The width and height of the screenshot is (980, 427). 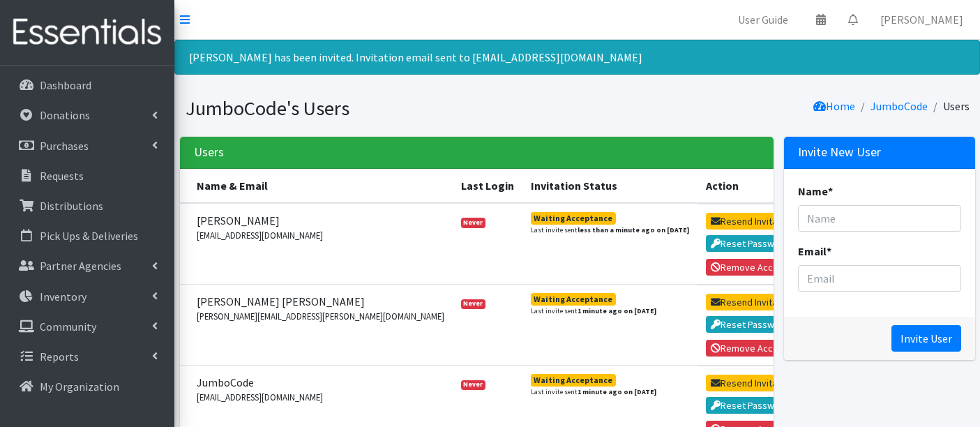 I want to click on a: Reports, so click(x=87, y=356).